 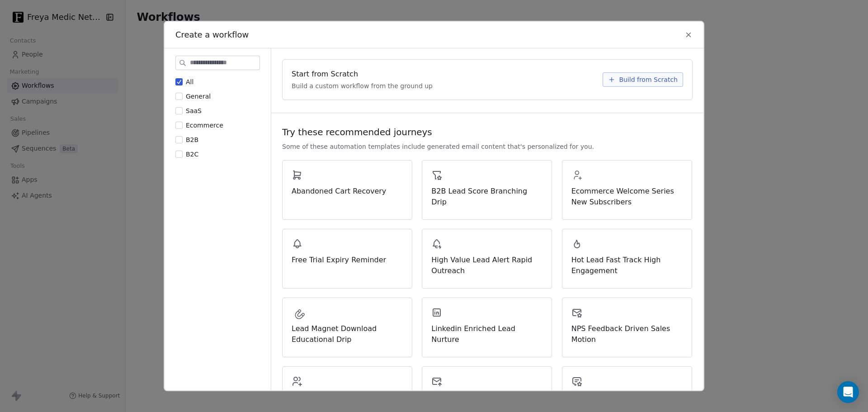 I want to click on span: Abandoned Cart Recovery, so click(x=347, y=192).